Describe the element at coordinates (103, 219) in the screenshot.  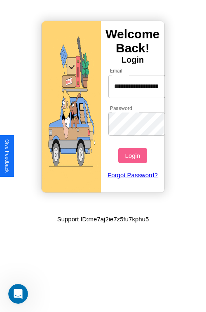
I see `p: Support ID: me7aj2ie7z5fu7kphu5` at that location.